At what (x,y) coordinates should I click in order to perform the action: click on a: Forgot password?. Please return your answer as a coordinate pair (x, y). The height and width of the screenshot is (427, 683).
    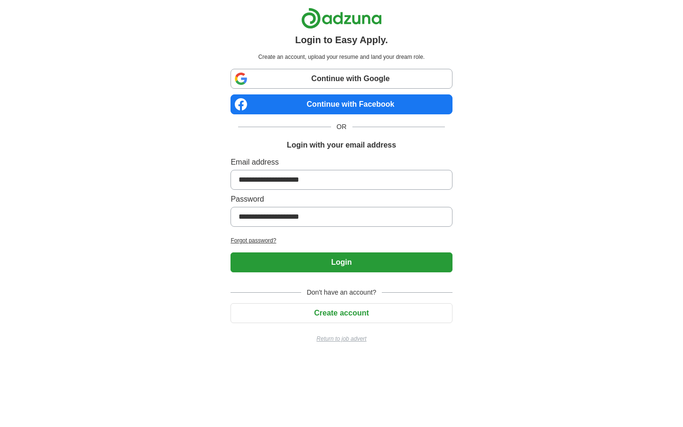
    Looking at the image, I should click on (341, 241).